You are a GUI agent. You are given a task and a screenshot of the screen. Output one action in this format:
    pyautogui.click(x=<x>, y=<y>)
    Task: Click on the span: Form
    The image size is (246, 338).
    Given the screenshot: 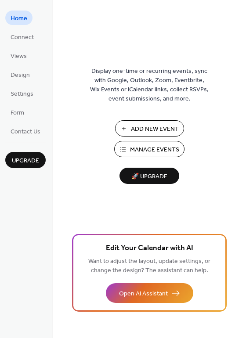 What is the action you would take?
    pyautogui.click(x=17, y=113)
    